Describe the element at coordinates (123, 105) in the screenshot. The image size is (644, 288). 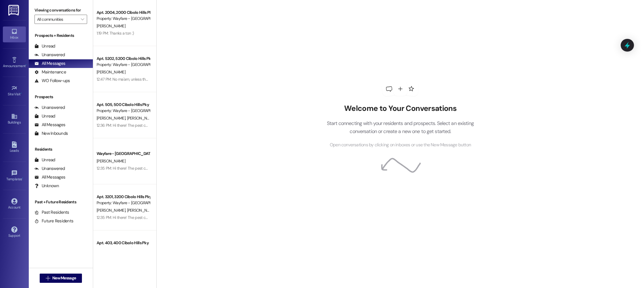
I see `div: Apt. 505, 500 Cibolo Hills Pky` at that location.